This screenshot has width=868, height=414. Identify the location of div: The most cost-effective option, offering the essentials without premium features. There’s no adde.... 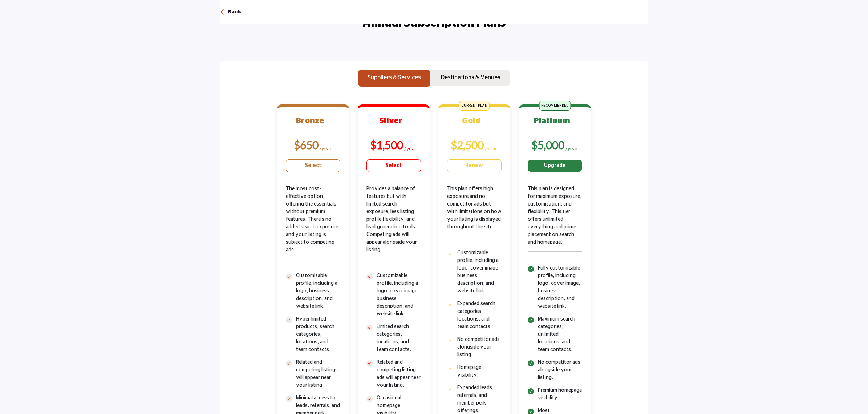
(313, 228).